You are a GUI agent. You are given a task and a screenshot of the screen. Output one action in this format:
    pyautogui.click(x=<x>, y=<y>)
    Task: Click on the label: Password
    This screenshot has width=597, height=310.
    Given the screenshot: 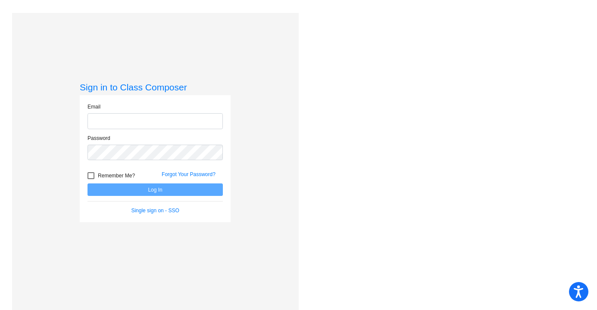 What is the action you would take?
    pyautogui.click(x=99, y=138)
    